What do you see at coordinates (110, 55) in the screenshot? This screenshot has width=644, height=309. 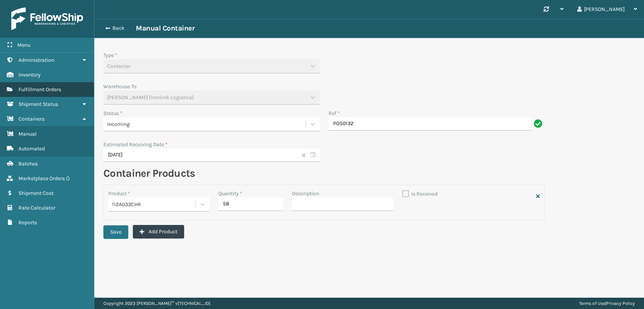 I see `label: Type` at bounding box center [110, 55].